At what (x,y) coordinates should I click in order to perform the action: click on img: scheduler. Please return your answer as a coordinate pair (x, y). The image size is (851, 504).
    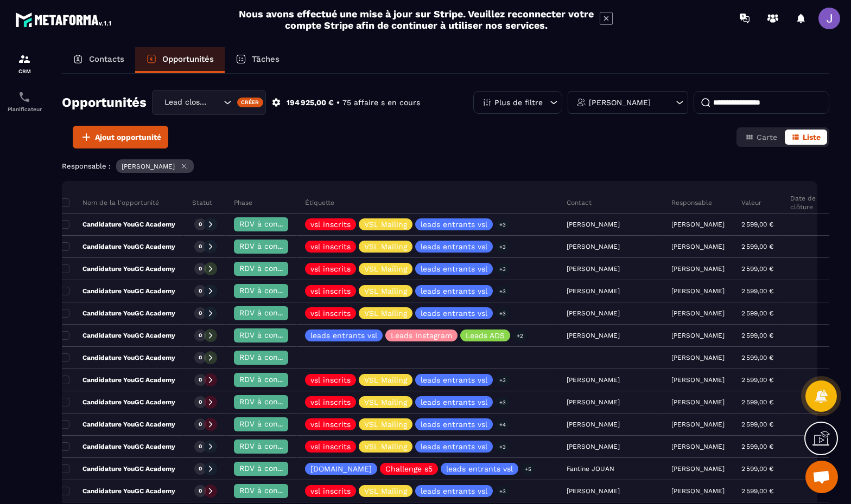
    Looking at the image, I should click on (24, 97).